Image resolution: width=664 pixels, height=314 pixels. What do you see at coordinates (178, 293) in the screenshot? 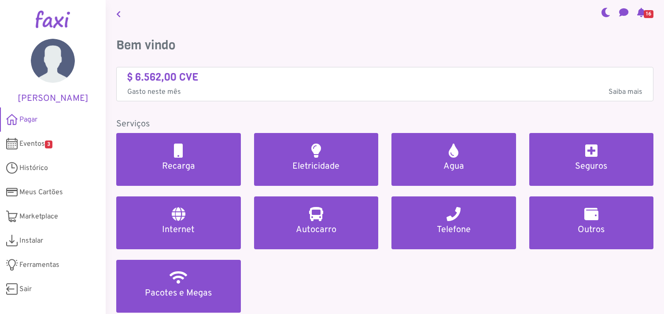
I see `h5: Pacotes e Megas` at bounding box center [178, 293].